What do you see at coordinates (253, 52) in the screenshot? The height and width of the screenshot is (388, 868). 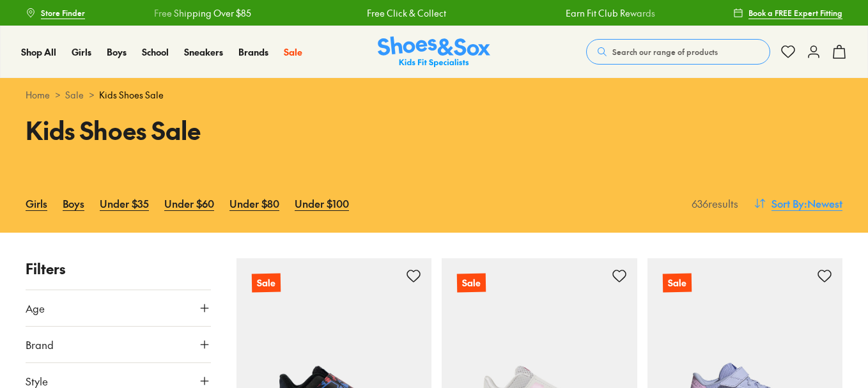 I see `span: Brands` at bounding box center [253, 52].